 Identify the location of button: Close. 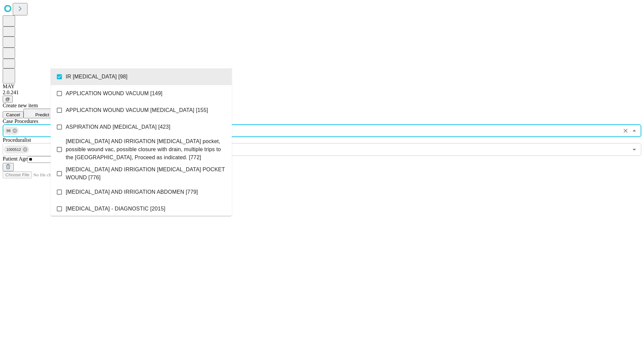
(634, 131).